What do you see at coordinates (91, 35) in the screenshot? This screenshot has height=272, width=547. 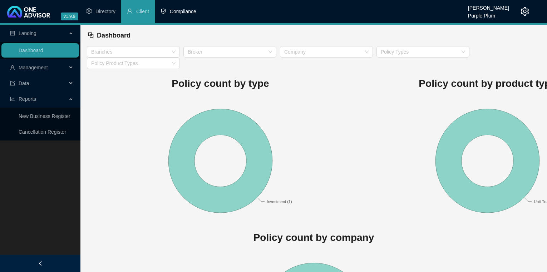 I see `span: block` at bounding box center [91, 35].